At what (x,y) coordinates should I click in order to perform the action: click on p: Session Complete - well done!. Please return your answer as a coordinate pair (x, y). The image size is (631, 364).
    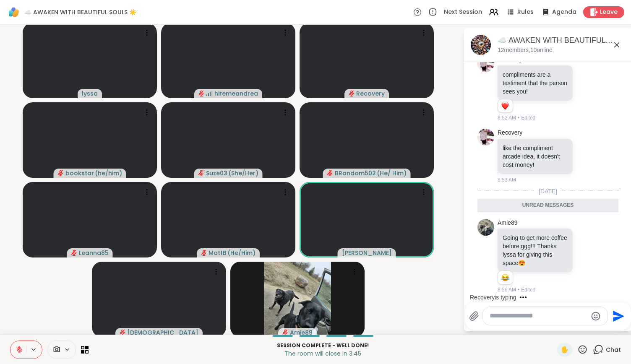
    Looking at the image, I should click on (322, 345).